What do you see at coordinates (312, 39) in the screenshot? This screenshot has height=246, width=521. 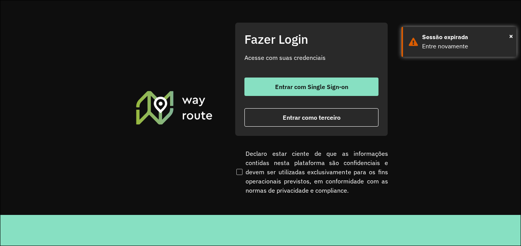 I see `h2: Fazer Login` at bounding box center [312, 39].